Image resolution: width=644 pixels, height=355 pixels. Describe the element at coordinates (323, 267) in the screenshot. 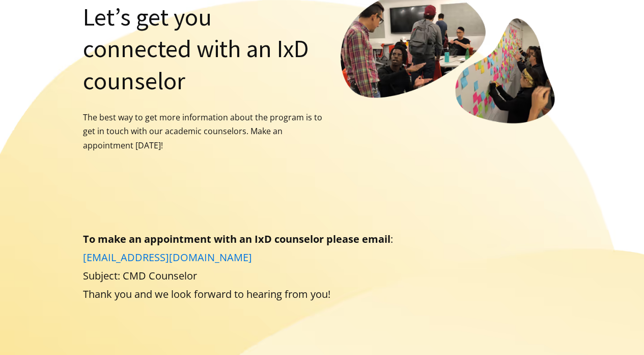

I see `p: : Subject: CMD Counselor Thank you and we look forward to hearing from you!` at that location.